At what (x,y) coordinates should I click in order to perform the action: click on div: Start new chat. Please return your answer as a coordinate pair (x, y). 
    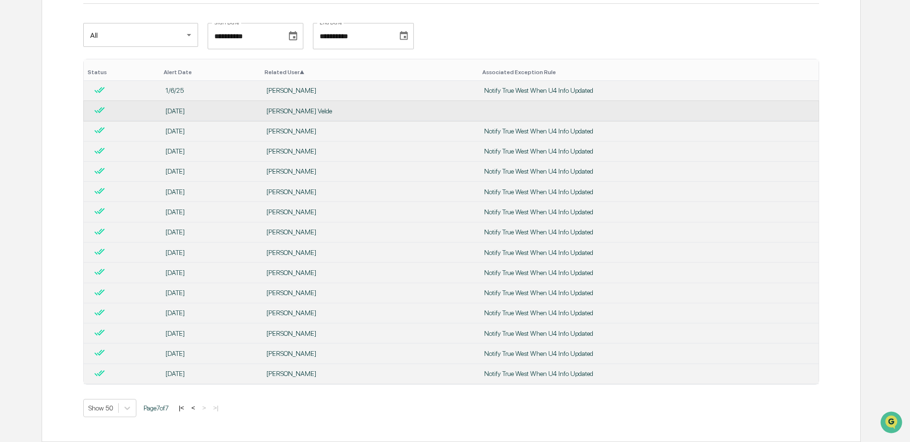
    Looking at the image, I should click on (95, 78).